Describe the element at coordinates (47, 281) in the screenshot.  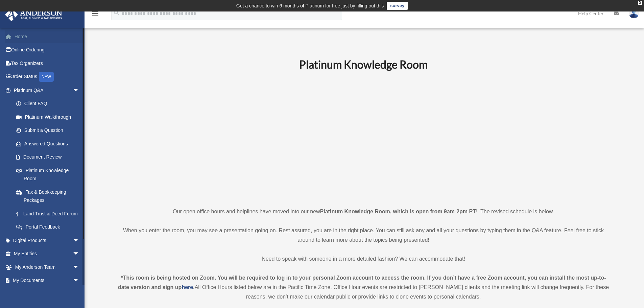
I see `a: My Documentsarrow_drop_down` at that location.